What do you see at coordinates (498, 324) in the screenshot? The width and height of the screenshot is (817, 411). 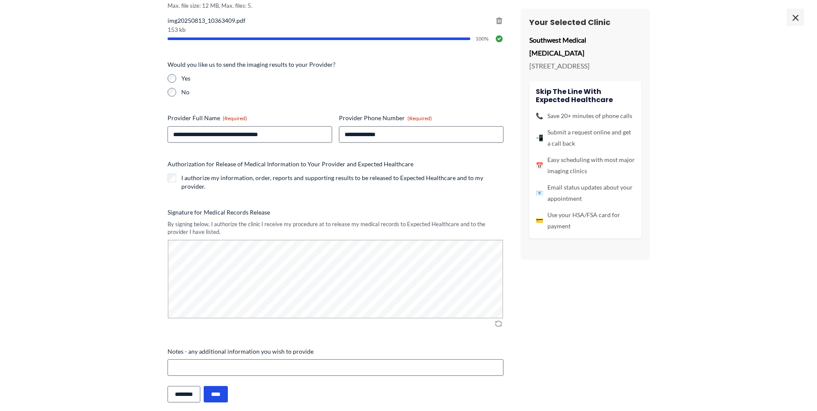 I see `img: Clear Signature` at bounding box center [498, 324].